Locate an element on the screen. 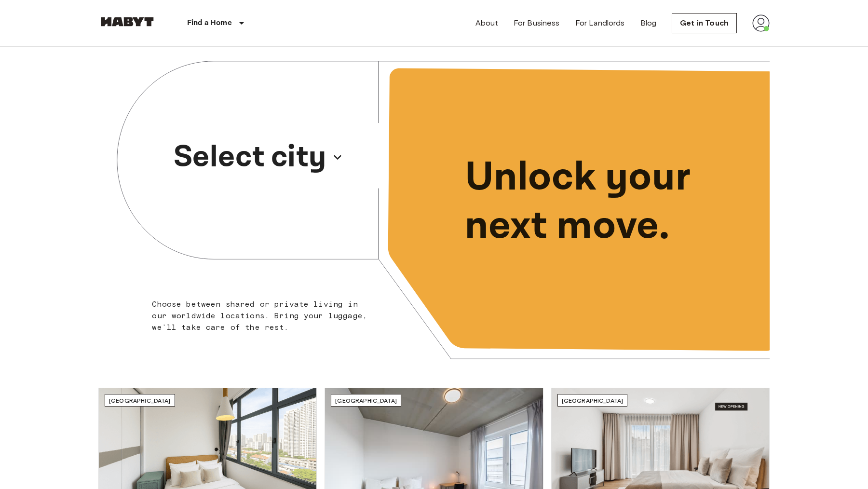 This screenshot has height=489, width=868. img: avatar is located at coordinates (762, 23).